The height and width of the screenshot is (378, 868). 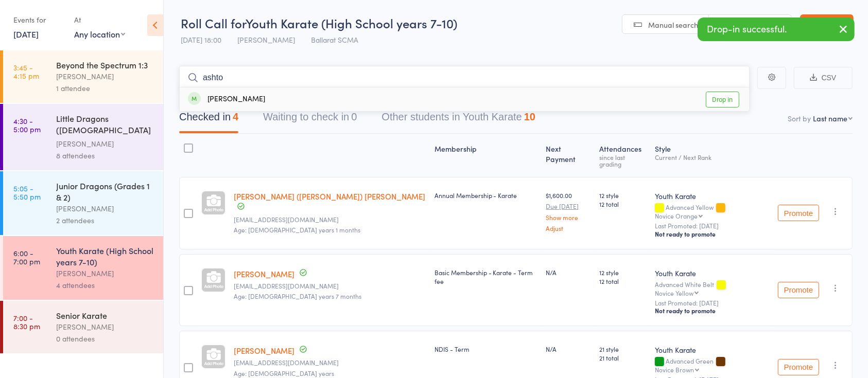 What do you see at coordinates (676, 215) in the screenshot?
I see `div: Novice Orange` at bounding box center [676, 215].